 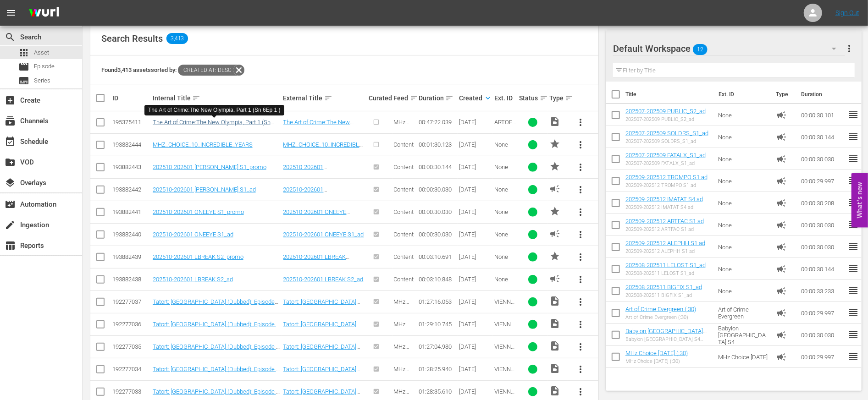 I want to click on div: 00:00:30.144, so click(x=438, y=167).